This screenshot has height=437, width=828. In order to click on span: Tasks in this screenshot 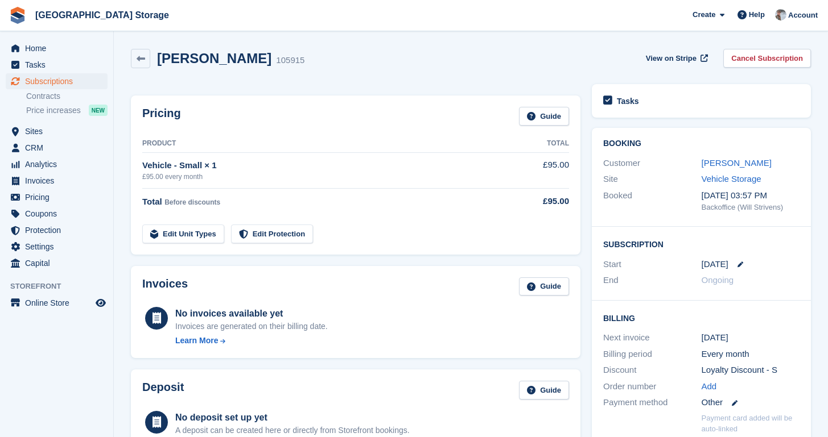, I will do `click(59, 65)`.